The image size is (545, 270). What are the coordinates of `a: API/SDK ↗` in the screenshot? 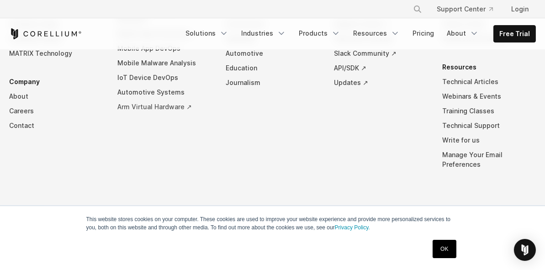 It's located at (381, 68).